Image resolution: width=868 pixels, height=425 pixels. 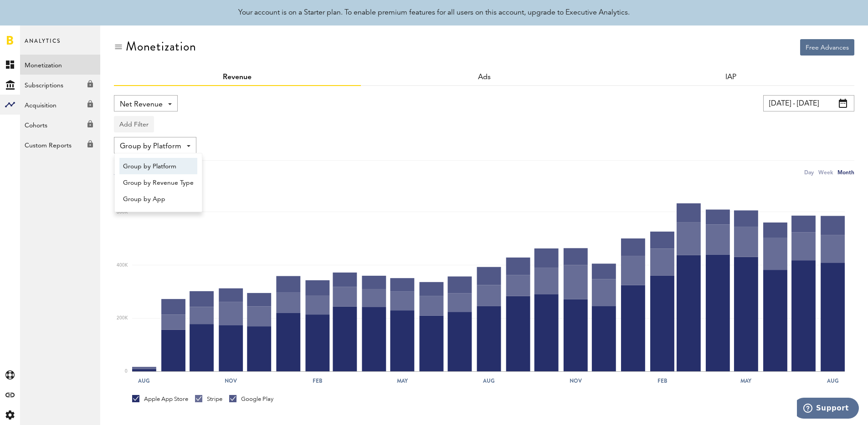 I want to click on span: Group by Revenue Type, so click(x=158, y=183).